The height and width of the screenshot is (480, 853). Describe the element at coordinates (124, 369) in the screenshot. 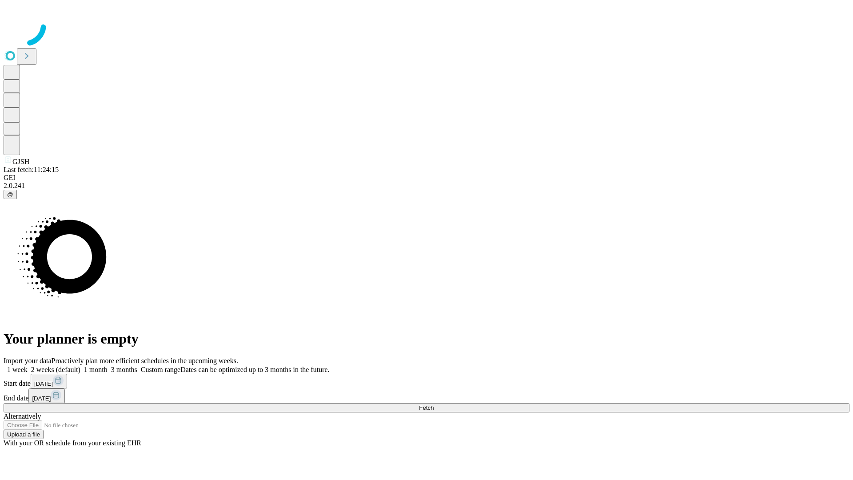

I see `span: 3 months` at that location.